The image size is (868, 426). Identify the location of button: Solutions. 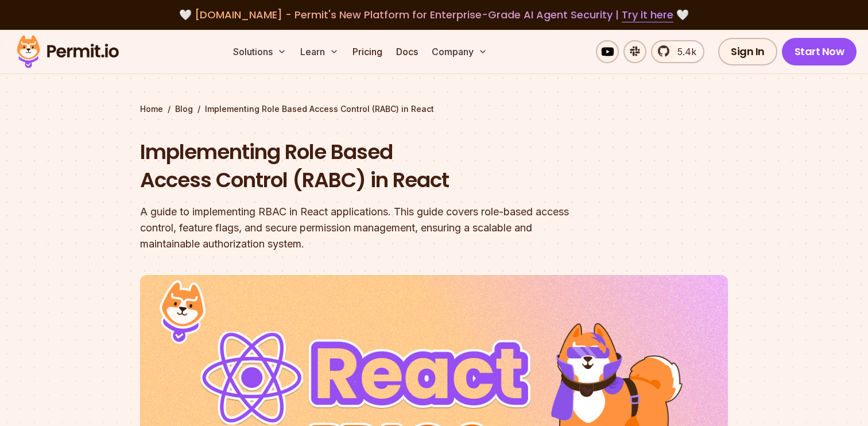
(260, 52).